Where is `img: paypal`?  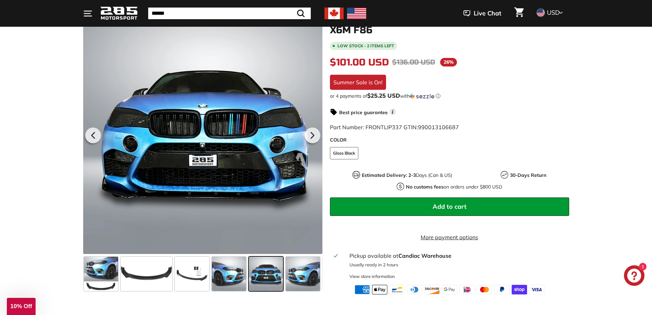
img: paypal is located at coordinates (502, 289).